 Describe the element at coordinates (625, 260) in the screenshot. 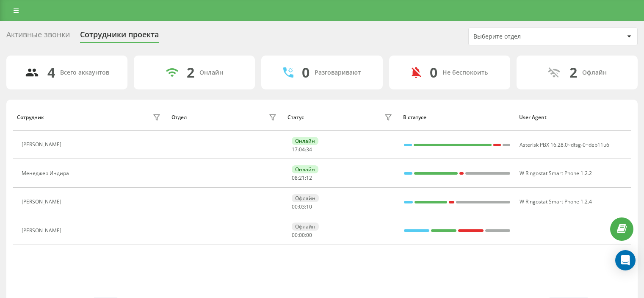

I see `div: Open Intercom Messenger` at that location.